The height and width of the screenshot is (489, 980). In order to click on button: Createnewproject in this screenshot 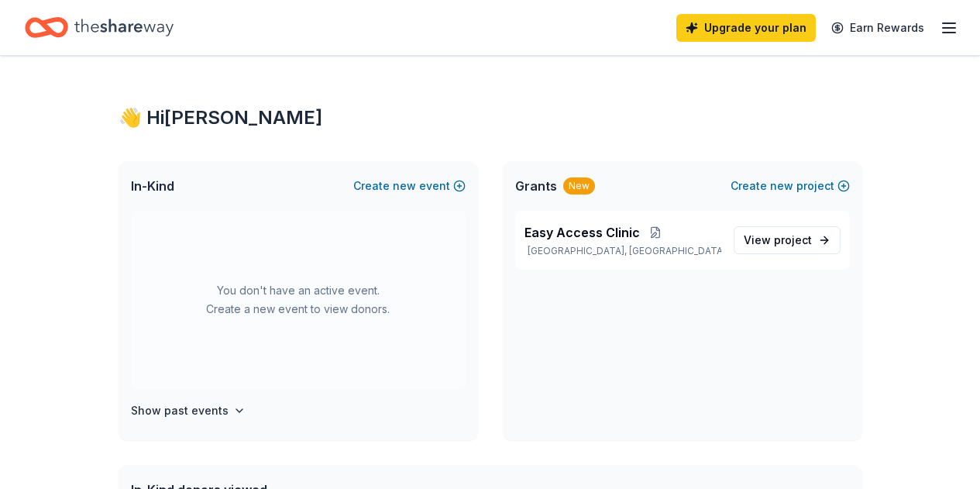, I will do `click(790, 186)`.